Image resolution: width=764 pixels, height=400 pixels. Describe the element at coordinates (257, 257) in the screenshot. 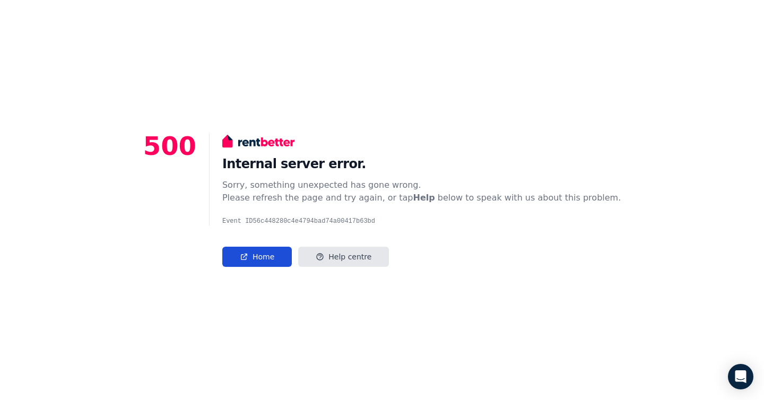

I see `a: Home` at that location.